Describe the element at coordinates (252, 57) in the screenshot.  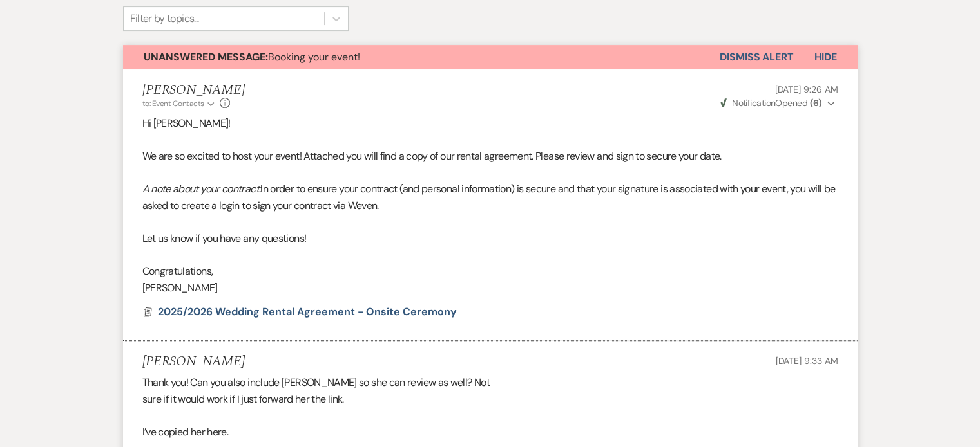
I see `span: Booking your event!` at that location.